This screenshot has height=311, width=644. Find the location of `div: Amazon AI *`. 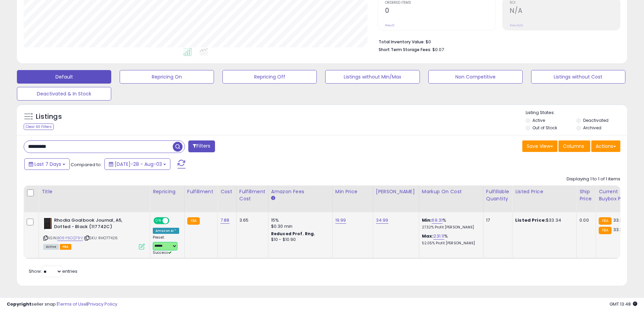

div: Amazon AI * is located at coordinates (166, 231).